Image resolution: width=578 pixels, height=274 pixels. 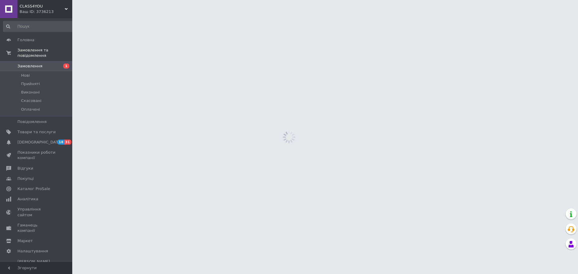 What do you see at coordinates (36, 212) in the screenshot?
I see `span: Управління сайтом` at bounding box center [36, 212].